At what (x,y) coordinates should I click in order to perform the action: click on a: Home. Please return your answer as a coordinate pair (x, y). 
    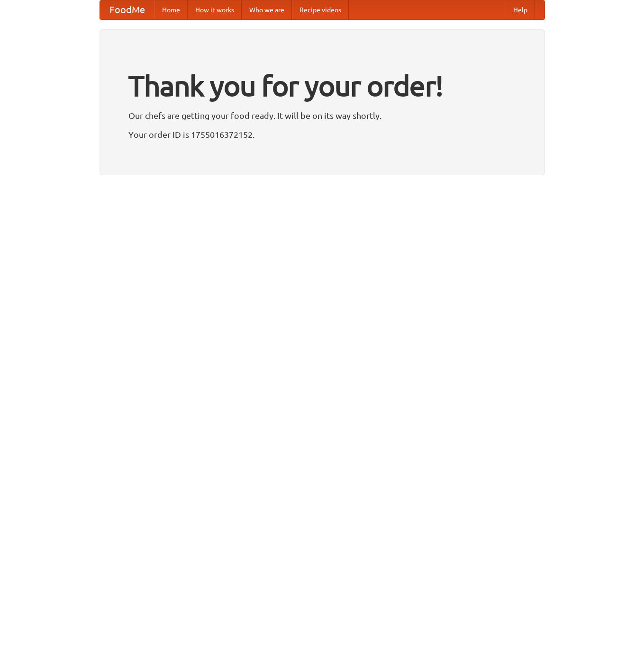
    Looking at the image, I should click on (171, 10).